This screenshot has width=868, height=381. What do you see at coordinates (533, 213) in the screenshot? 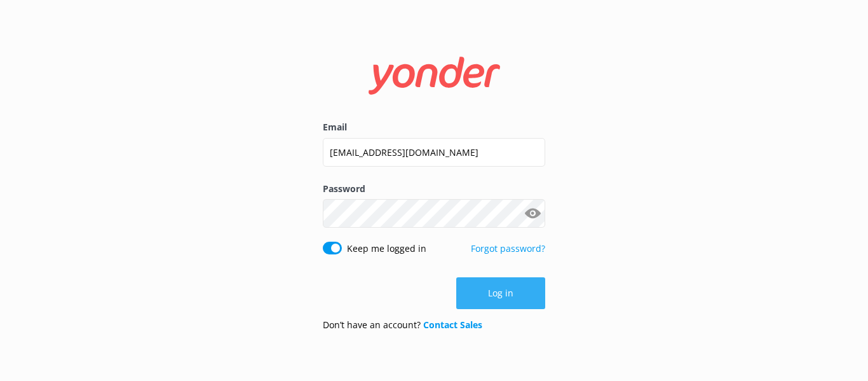
I see `button: Show password` at bounding box center [533, 213].